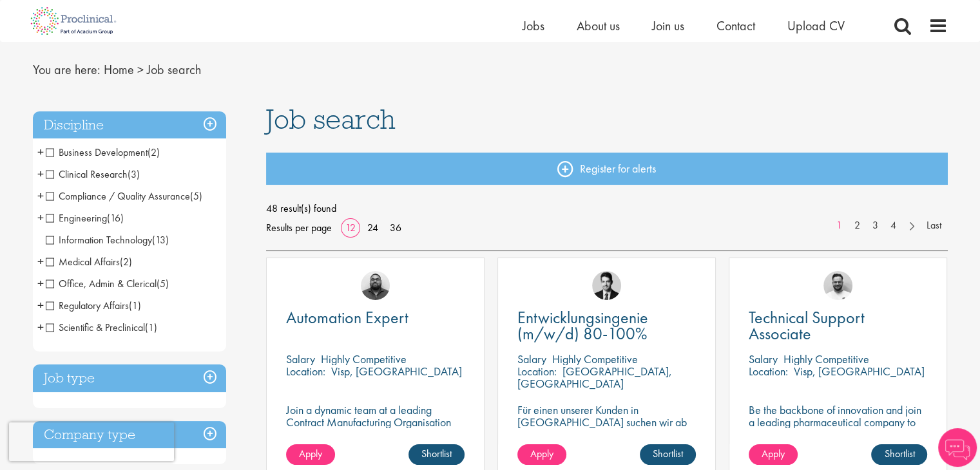  I want to click on a: 1, so click(839, 226).